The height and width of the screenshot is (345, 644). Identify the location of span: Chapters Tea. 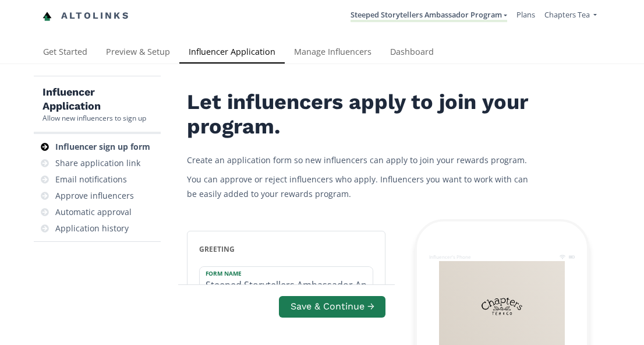
(568, 15).